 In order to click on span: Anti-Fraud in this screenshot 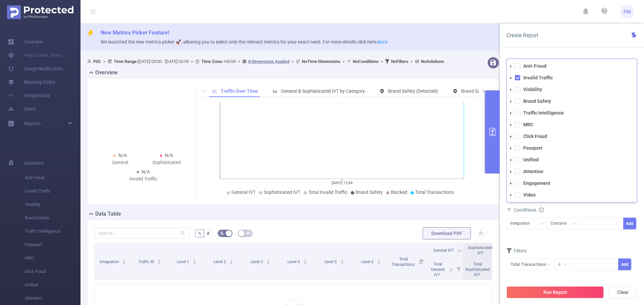, I will do `click(53, 178)`.